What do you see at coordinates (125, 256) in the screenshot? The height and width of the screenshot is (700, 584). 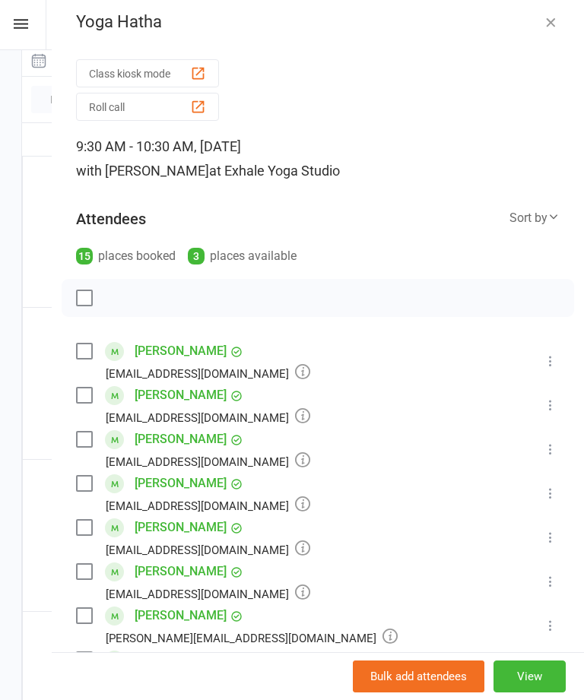 I see `div: places booked` at bounding box center [125, 256].